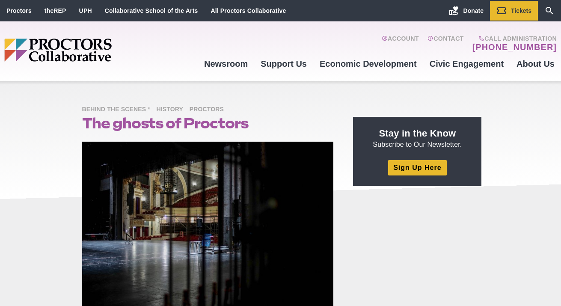 Image resolution: width=561 pixels, height=306 pixels. Describe the element at coordinates (208, 123) in the screenshot. I see `h1: The ghosts of Proctors` at that location.